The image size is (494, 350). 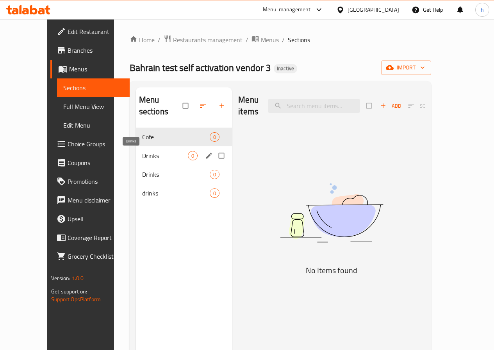 What do you see at coordinates (90, 200) in the screenshot?
I see `a: Menu disclaimer` at bounding box center [90, 200].